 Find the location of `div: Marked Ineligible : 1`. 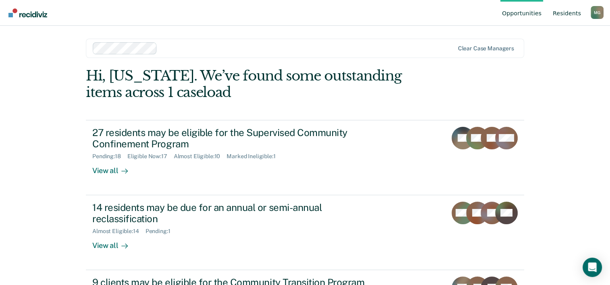

div: Marked Ineligible : 1 is located at coordinates (254, 156).